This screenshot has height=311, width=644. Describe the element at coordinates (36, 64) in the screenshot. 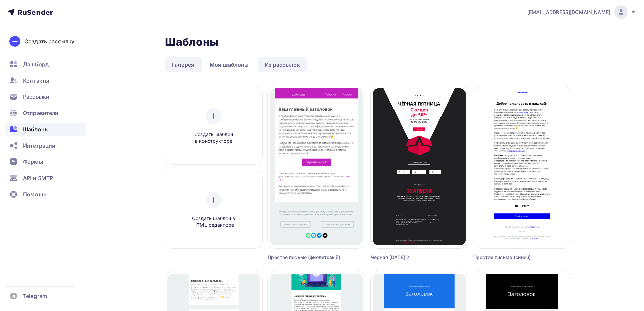

I see `span: Дашборд` at that location.